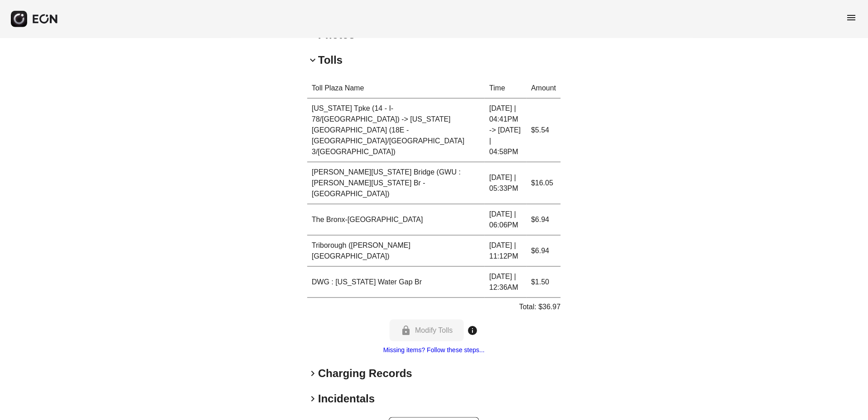 This screenshot has width=868, height=420. Describe the element at coordinates (543, 282) in the screenshot. I see `td: $1.50` at that location.